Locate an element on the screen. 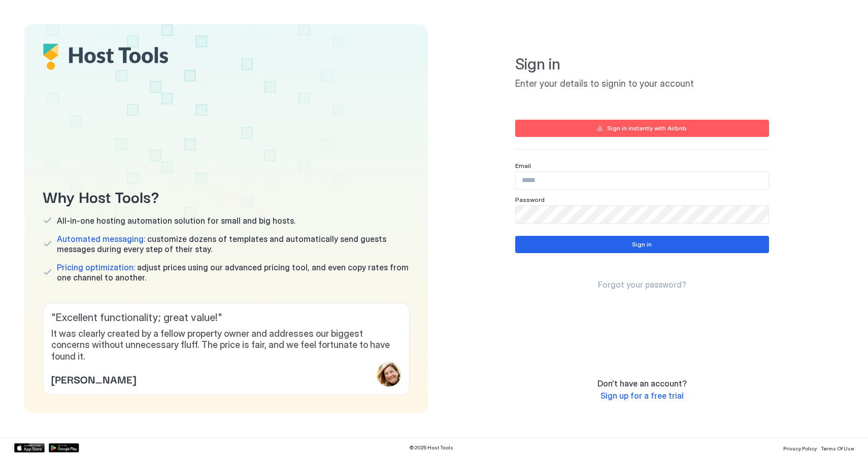 This screenshot has width=868, height=457. span: Sign up for a free trial is located at coordinates (642, 396).